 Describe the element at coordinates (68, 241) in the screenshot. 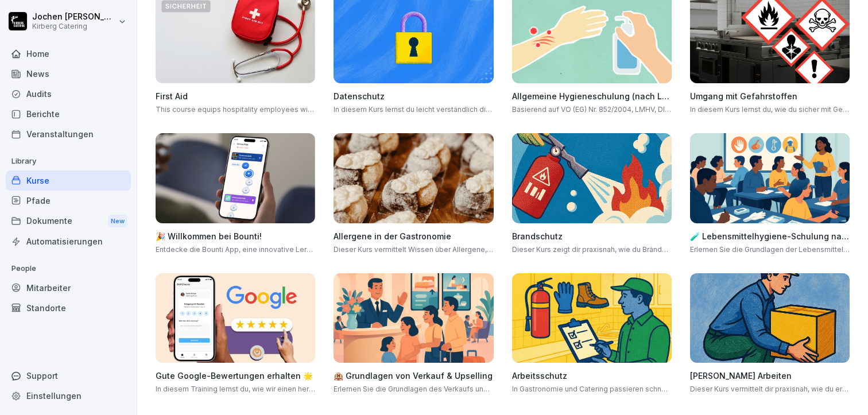

I see `a: Automatisierungen` at that location.